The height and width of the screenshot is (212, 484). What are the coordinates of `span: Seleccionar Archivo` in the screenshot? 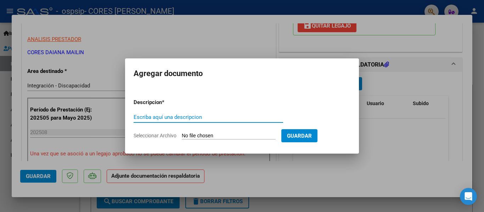 It's located at (155, 136).